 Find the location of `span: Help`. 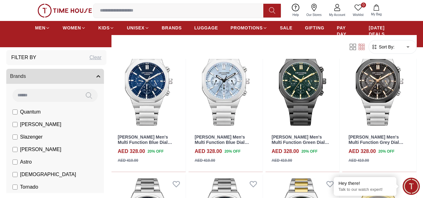

span: Help is located at coordinates (295, 15).